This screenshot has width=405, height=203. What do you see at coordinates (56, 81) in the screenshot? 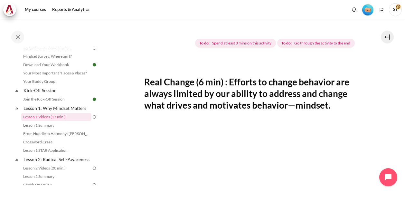
I see `a: Your Buddy Group!` at bounding box center [56, 81].